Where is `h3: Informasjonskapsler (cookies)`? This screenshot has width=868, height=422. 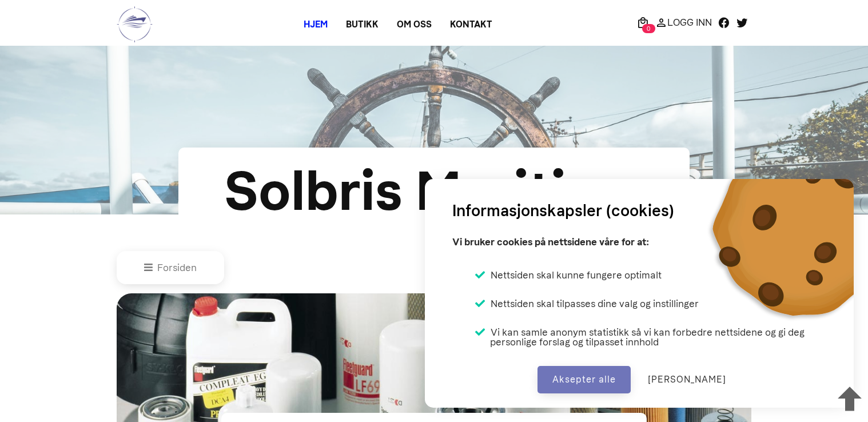
h3: Informasjonskapsler (cookies) is located at coordinates (563, 211).